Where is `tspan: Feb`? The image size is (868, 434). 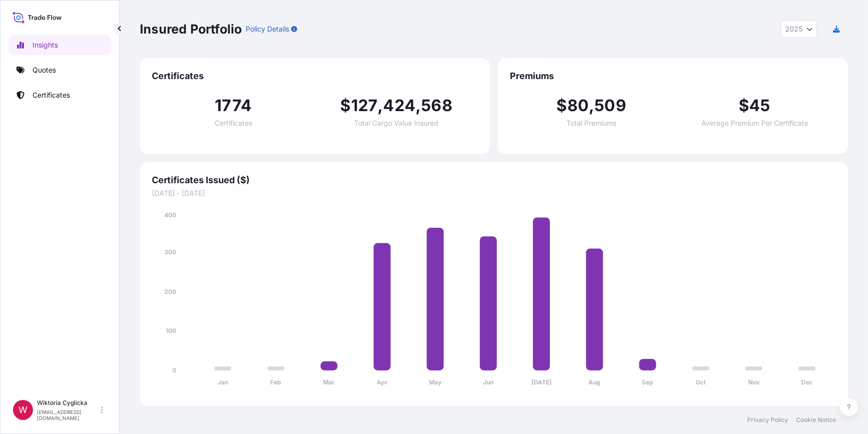 tspan: Feb is located at coordinates (276, 382).